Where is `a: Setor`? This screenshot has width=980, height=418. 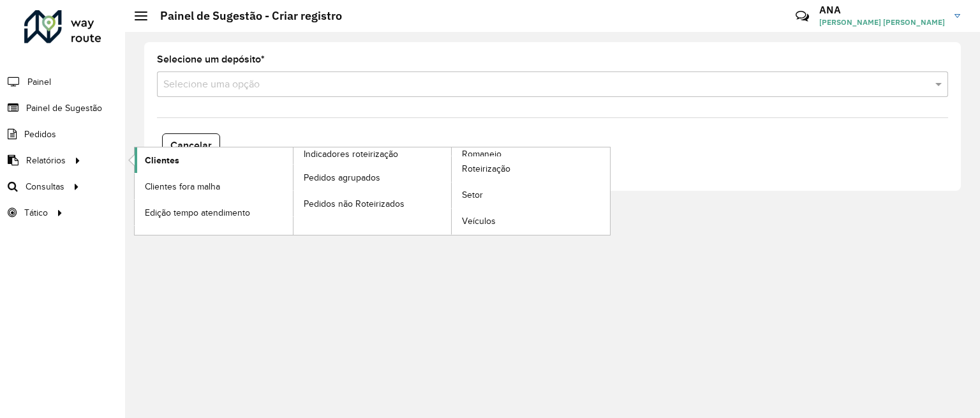 a: Setor is located at coordinates (531, 196).